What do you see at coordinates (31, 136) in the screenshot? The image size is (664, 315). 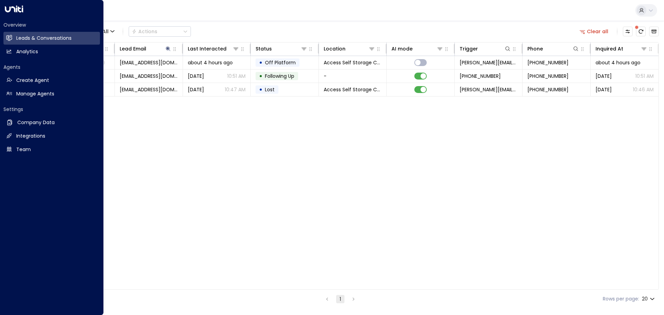 I see `h2: Integrations` at bounding box center [31, 136].